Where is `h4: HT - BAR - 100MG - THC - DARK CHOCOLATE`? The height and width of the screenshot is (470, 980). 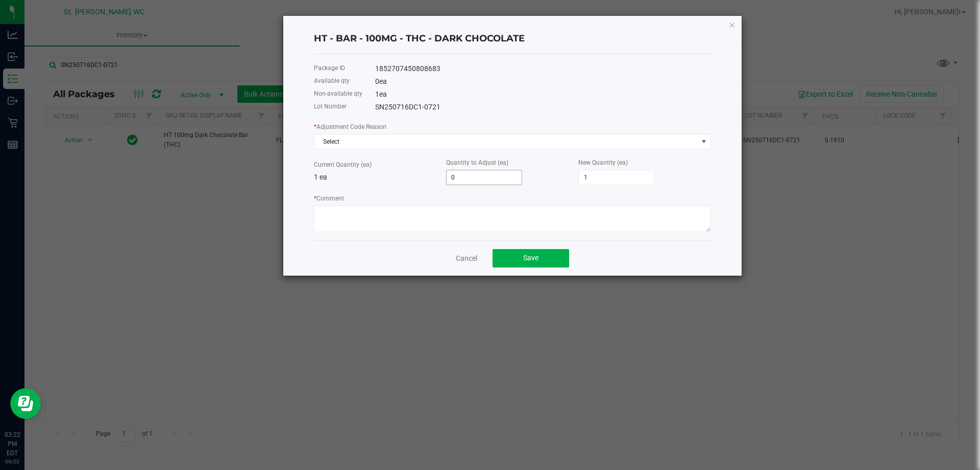
h4: HT - BAR - 100MG - THC - DARK CHOCOLATE is located at coordinates (513, 39).